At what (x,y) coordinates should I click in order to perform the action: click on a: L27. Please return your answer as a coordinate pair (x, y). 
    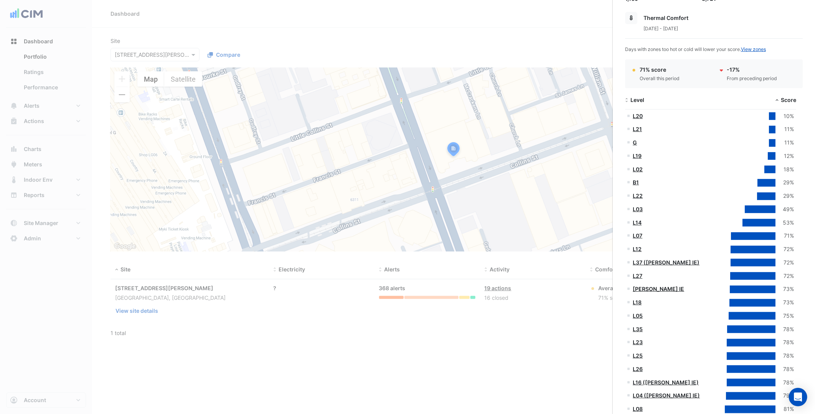
    Looking at the image, I should click on (637, 276).